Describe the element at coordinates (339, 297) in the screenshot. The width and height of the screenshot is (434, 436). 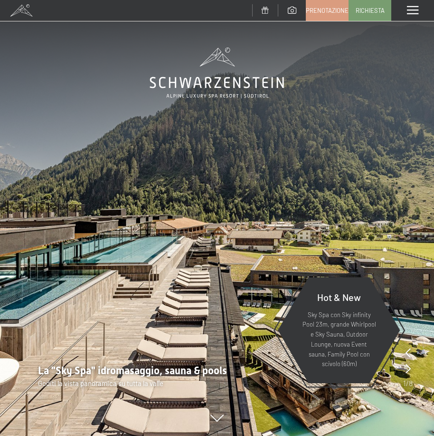
I see `span: Hot & New` at that location.